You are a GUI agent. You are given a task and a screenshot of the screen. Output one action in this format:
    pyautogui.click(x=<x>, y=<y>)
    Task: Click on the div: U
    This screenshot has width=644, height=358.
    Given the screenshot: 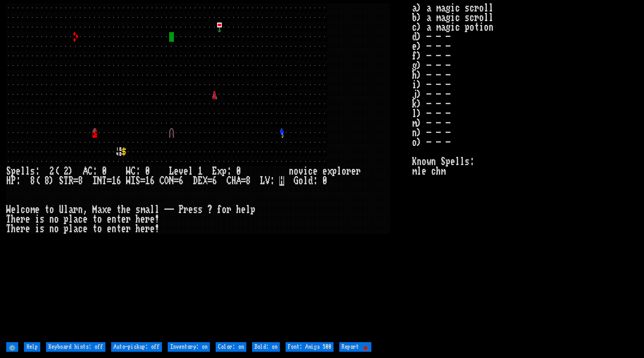 What is the action you would take?
    pyautogui.click(x=61, y=210)
    